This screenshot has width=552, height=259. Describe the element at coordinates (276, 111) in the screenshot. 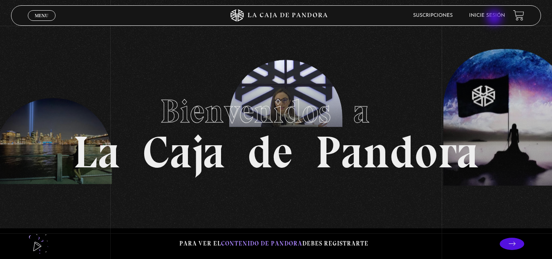

I see `span: Bienvenidos a` at that location.